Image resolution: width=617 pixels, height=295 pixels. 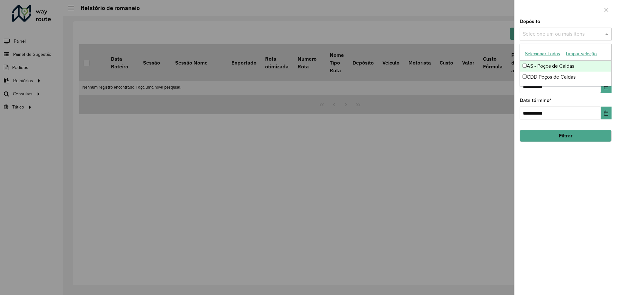 What do you see at coordinates (565, 65) in the screenshot?
I see `ng-dropdown-panel: Options list` at bounding box center [565, 65].